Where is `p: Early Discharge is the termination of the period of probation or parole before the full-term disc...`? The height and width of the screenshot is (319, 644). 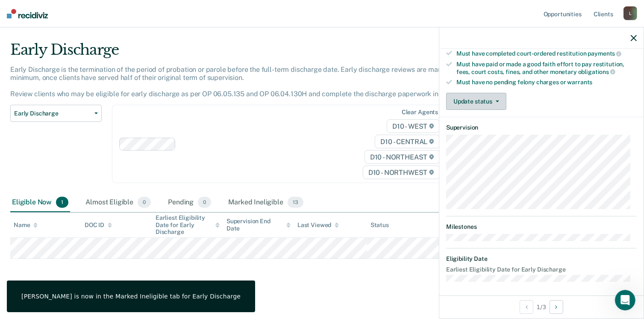 p: Early Discharge is the termination of the period of probation or parole before the full-term disc... is located at coordinates (240, 82).